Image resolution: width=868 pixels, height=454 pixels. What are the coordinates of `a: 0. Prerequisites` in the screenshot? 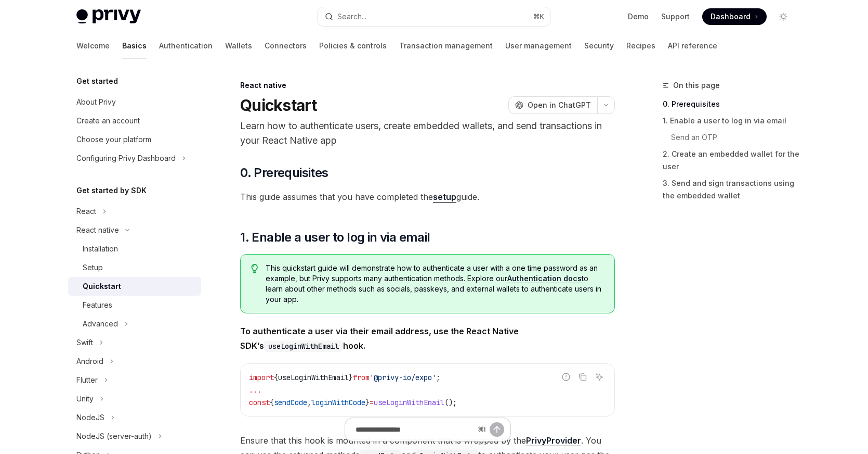 It's located at (731, 104).